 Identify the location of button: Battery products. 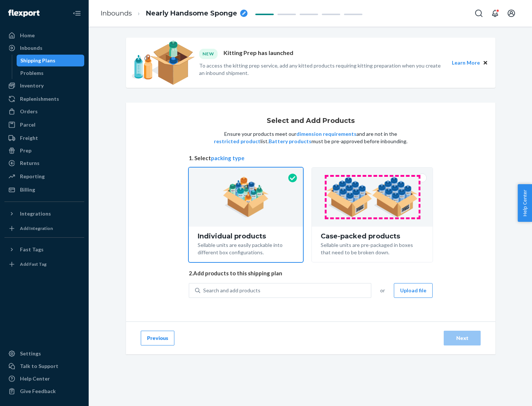
(290, 141).